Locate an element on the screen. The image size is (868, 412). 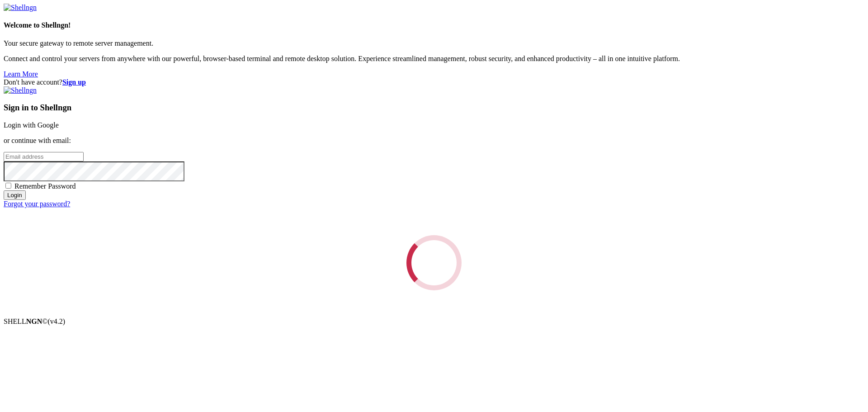
strong: Sign up is located at coordinates (74, 82).